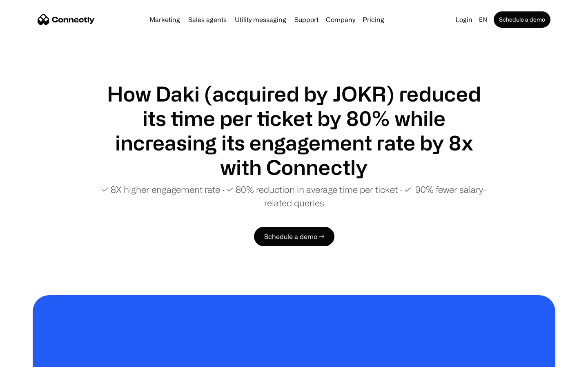 Image resolution: width=588 pixels, height=367 pixels. Describe the element at coordinates (294, 130) in the screenshot. I see `h1: How Daki (acquired by JOKR) reduced its time per ticket by 80% while increasing its engagement ra...` at that location.